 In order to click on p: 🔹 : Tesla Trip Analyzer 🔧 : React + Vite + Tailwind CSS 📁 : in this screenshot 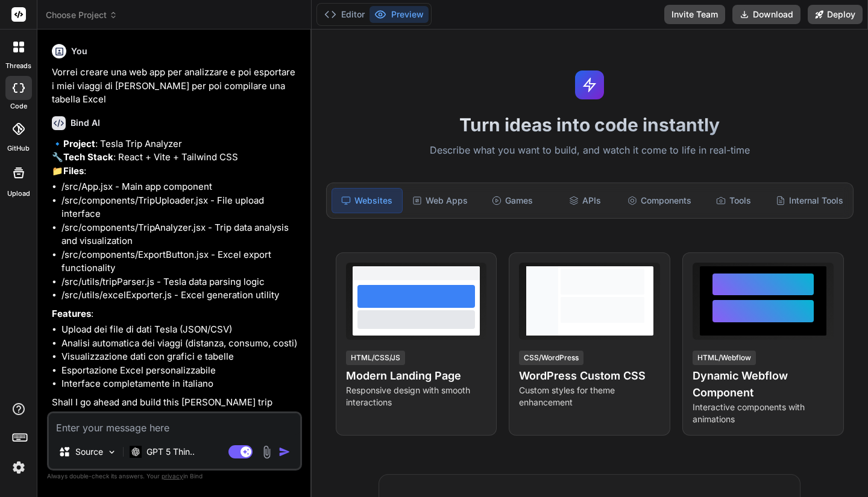, I will do `click(175, 158)`.